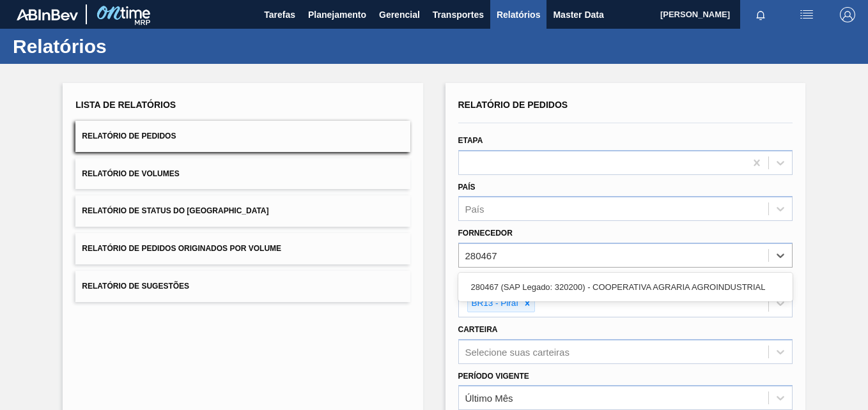 This screenshot has height=410, width=868. I want to click on span: Tarefas, so click(280, 15).